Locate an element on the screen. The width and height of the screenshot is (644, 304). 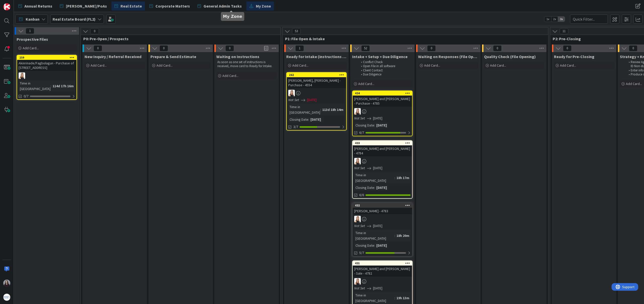
span: P0: Pre-Open / Prospects is located at coordinates (178, 39).